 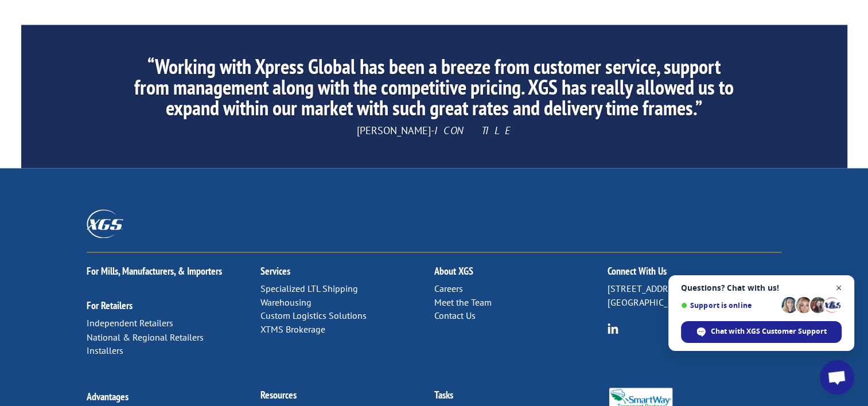 What do you see at coordinates (105, 349) in the screenshot?
I see `a: Installers` at bounding box center [105, 349].